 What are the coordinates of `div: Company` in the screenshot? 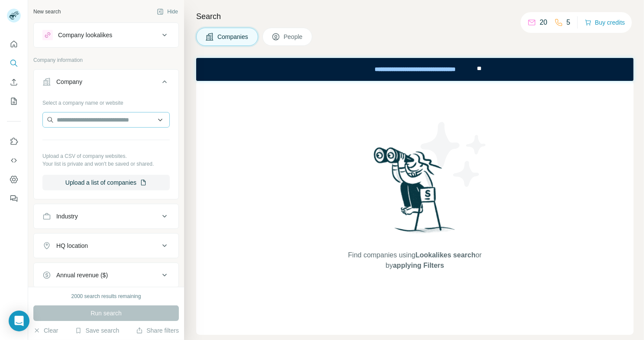 It's located at (69, 82).